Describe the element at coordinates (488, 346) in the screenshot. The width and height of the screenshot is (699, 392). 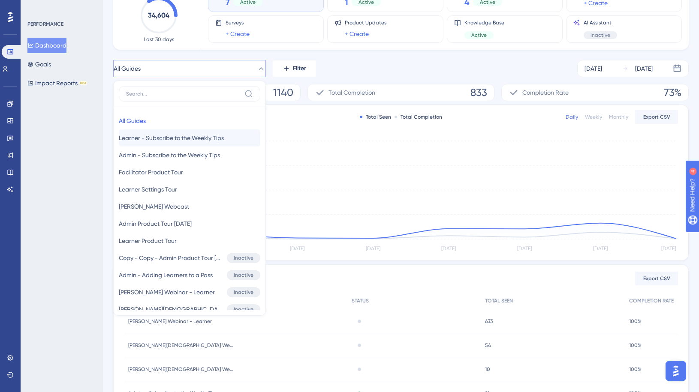
I see `span: 54` at that location.